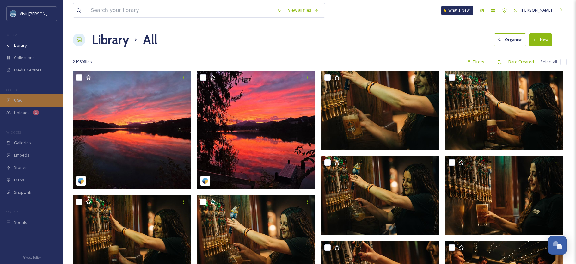  Describe the element at coordinates (110, 40) in the screenshot. I see `h1: Library` at that location.